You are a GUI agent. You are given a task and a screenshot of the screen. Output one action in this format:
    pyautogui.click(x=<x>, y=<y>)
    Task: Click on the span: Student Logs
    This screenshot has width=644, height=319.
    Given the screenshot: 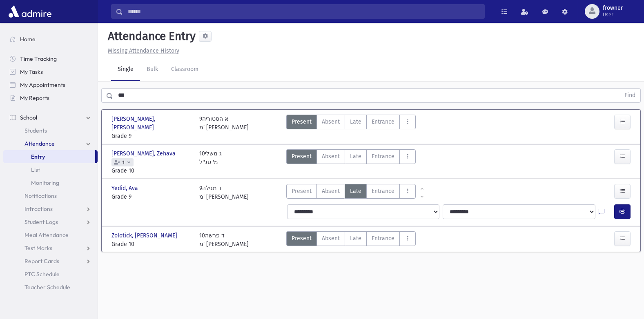 What is the action you would take?
    pyautogui.click(x=41, y=222)
    